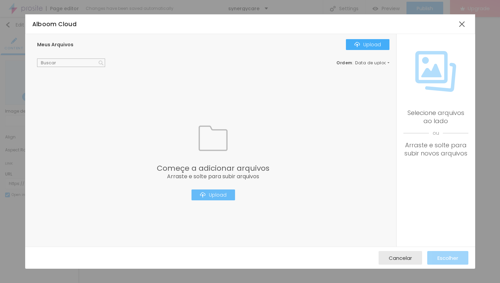 The width and height of the screenshot is (500, 283). I want to click on span: Meus Arquivos, so click(55, 45).